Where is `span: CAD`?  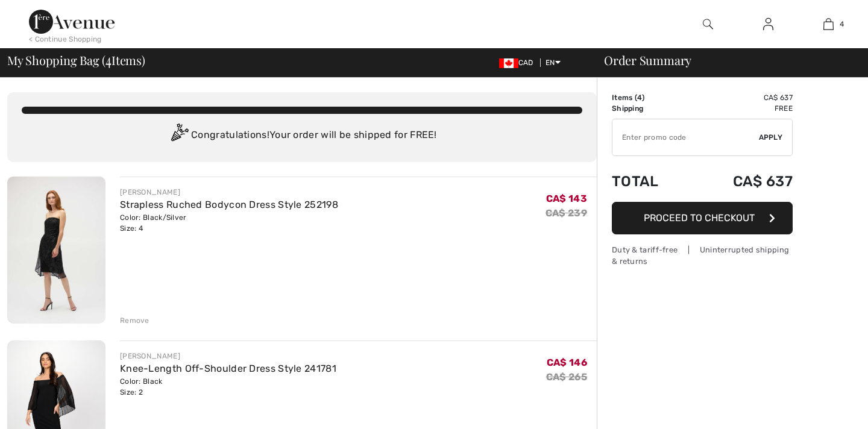
span: CAD is located at coordinates (519, 63).